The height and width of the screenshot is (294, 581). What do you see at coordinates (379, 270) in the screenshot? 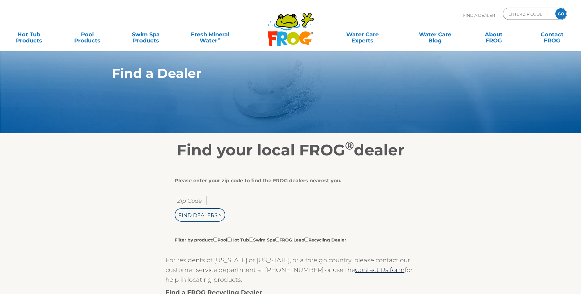
I see `a: Contact Us form` at bounding box center [379, 270].